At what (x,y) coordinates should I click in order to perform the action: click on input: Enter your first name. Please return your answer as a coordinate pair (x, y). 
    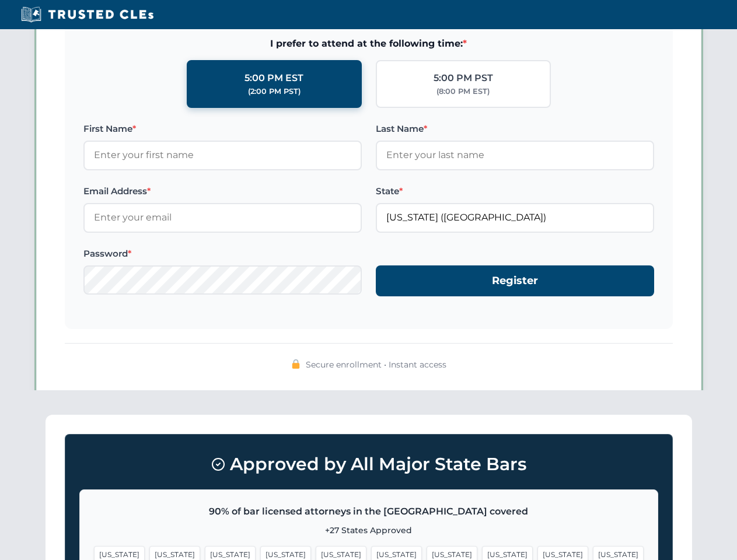
    Looking at the image, I should click on (222, 155).